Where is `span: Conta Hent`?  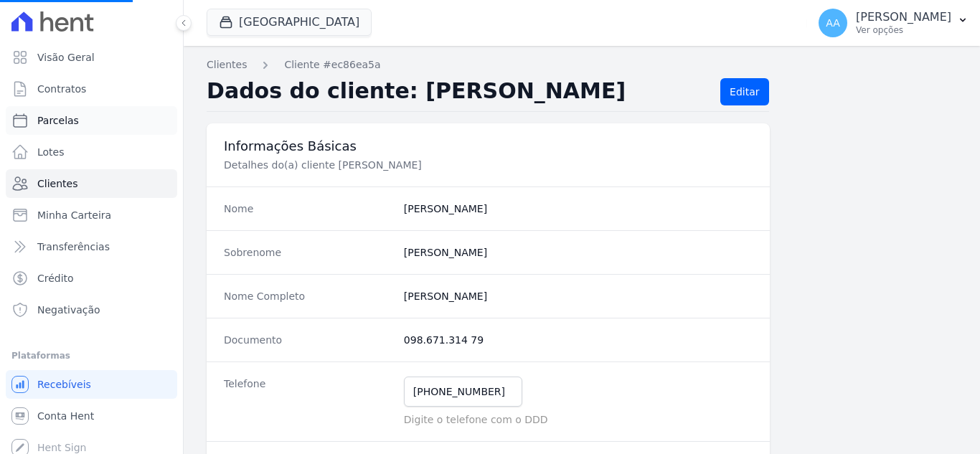 span: Conta Hent is located at coordinates (66, 416).